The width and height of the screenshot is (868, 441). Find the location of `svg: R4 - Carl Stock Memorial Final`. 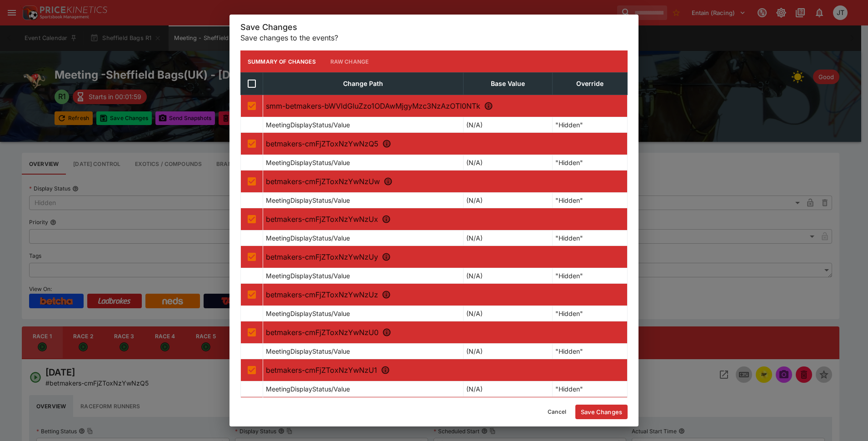

svg: R4 - Carl Stock Memorial Final is located at coordinates (386, 257).